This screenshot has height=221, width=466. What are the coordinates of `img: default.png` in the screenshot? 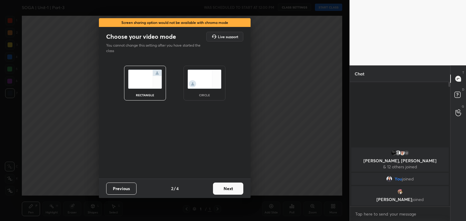 It's located at (398, 153).